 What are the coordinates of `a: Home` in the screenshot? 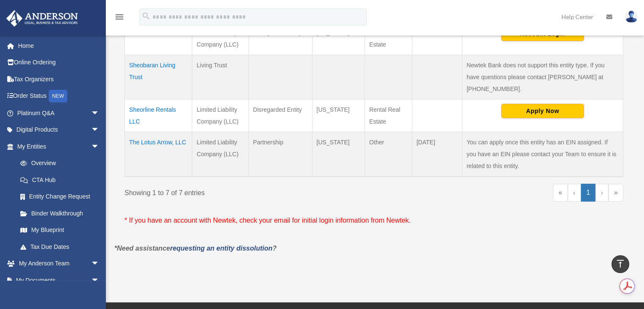 It's located at (59, 46).